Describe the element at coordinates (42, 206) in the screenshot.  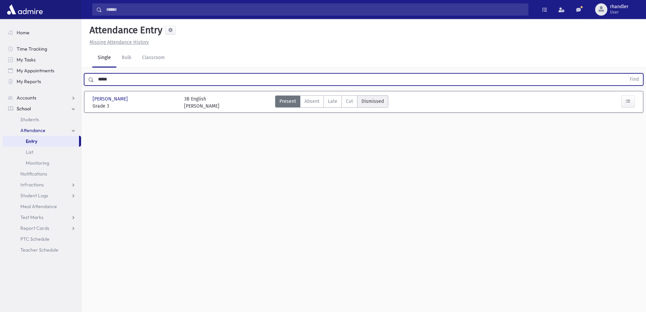
I see `a: Meal Attendance` at that location.